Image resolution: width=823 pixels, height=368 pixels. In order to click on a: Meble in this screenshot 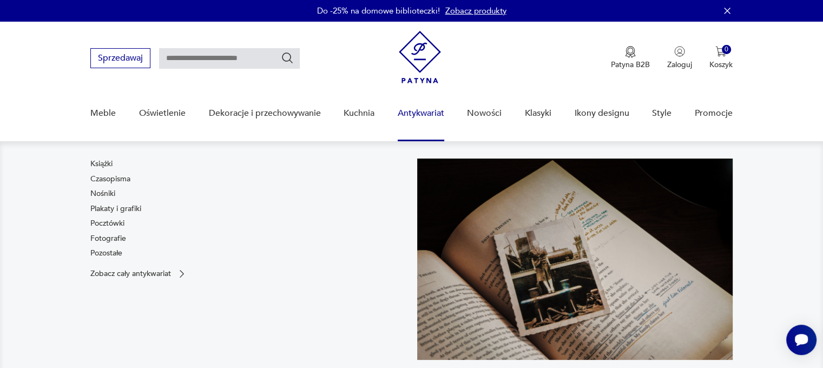, I will do `click(103, 113)`.